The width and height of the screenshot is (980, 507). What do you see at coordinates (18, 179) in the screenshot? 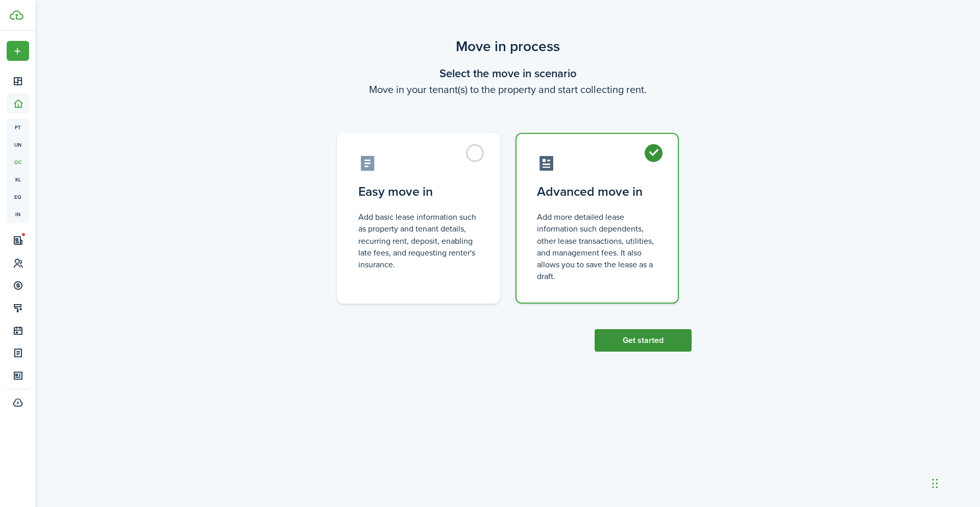
I see `a: kl` at bounding box center [18, 179].